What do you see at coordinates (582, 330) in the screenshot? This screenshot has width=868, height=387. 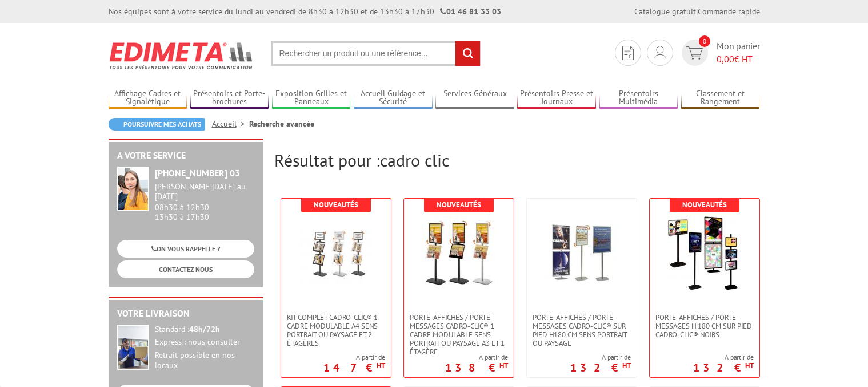 I see `span: Porte-affiches / Porte-messages Cadro-Clic® sur pied H180 cm sens portrait ou paysage` at bounding box center [582, 330].